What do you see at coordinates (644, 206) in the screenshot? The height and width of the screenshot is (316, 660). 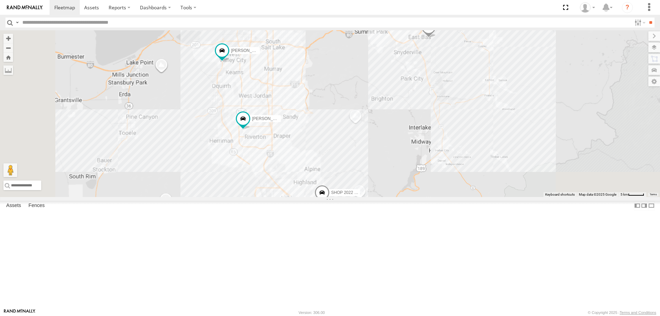 I see `label: Dock Summary Table to the Right` at bounding box center [644, 206].